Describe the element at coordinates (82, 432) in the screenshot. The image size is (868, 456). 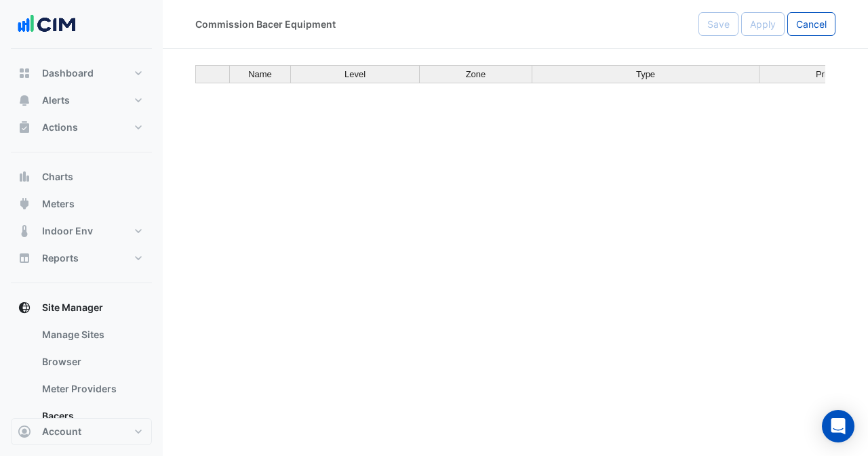
I see `button: Account` at that location.